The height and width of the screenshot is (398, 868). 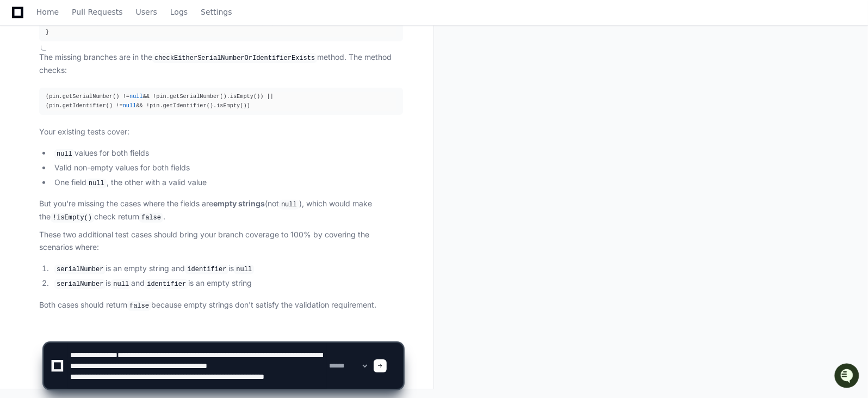 I want to click on div: Welcome, so click(x=104, y=53).